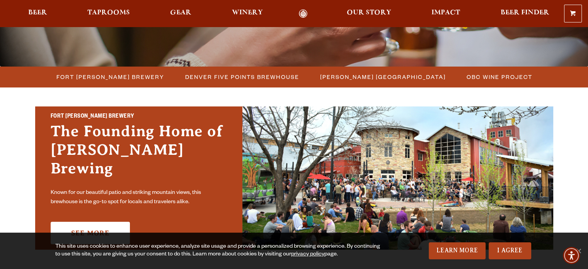 Image resolution: width=588 pixels, height=269 pixels. I want to click on span: Gear, so click(181, 13).